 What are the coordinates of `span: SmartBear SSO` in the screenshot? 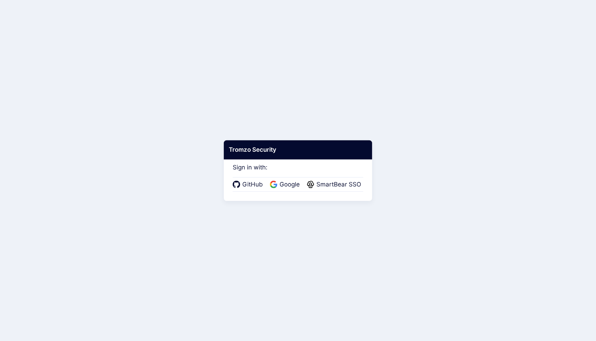 It's located at (339, 185).